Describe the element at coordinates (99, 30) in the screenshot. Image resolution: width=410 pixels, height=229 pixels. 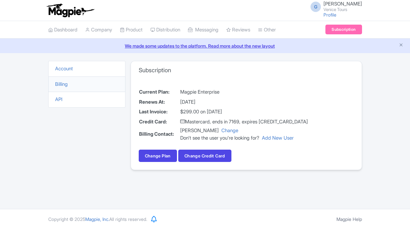
I see `a: Company` at that location.